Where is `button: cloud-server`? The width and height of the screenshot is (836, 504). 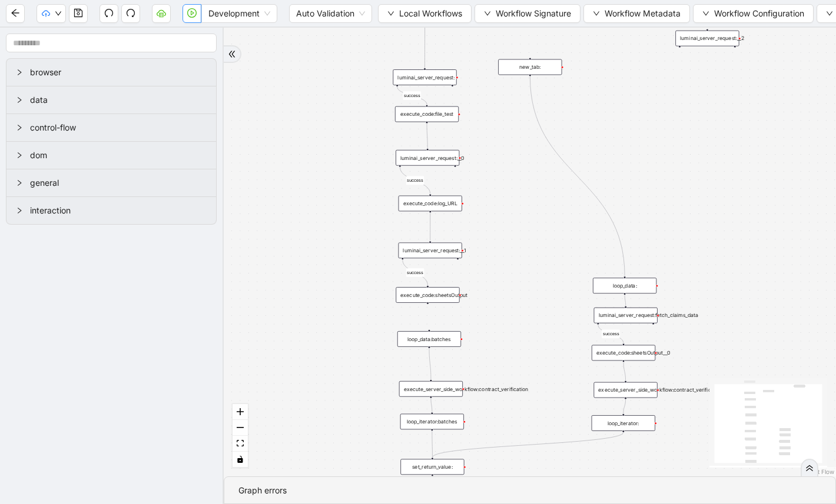
button: cloud-server is located at coordinates (161, 13).